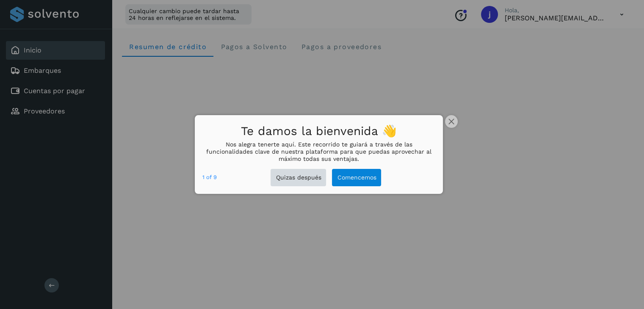  I want to click on button: close,, so click(451, 121).